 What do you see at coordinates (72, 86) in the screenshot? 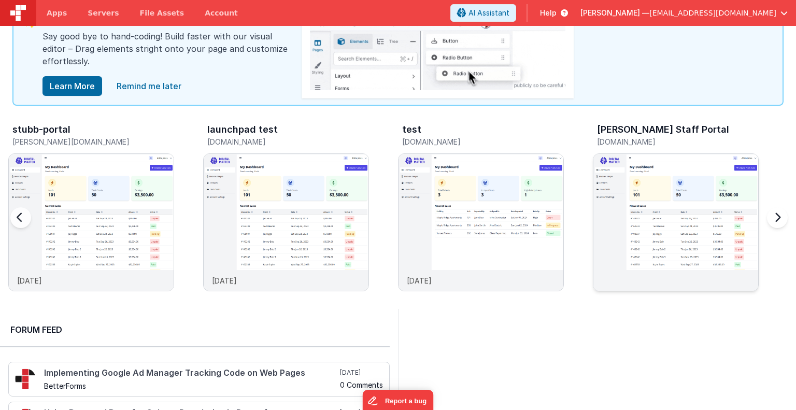
I see `a: Learn More` at bounding box center [72, 86].